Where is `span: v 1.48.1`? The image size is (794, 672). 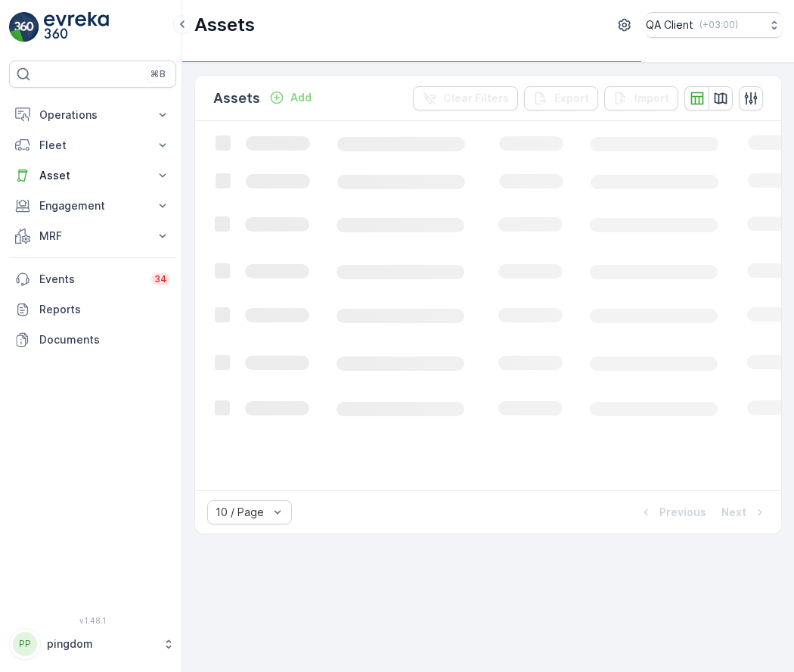
span: v 1.48.1 is located at coordinates (93, 620).